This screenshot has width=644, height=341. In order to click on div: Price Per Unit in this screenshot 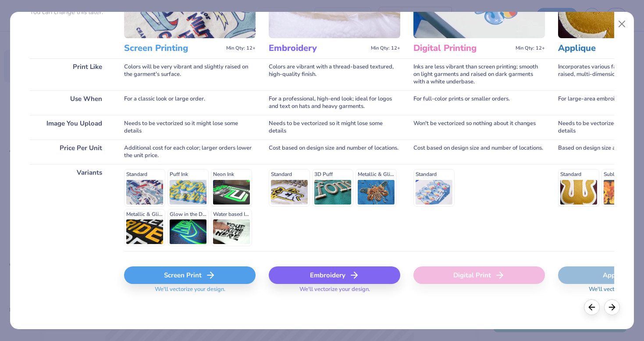, I will do `click(70, 152)`.